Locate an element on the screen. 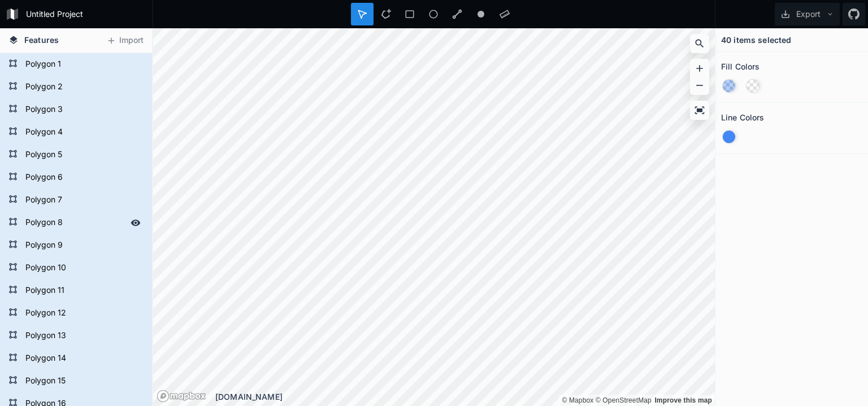  button: Import is located at coordinates (125, 41).